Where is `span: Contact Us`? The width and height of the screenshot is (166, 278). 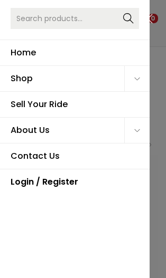 span: Contact Us is located at coordinates (74, 156).